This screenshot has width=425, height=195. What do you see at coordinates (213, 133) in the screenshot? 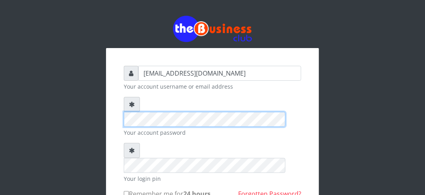
I see `small: Your account password` at bounding box center [213, 133].